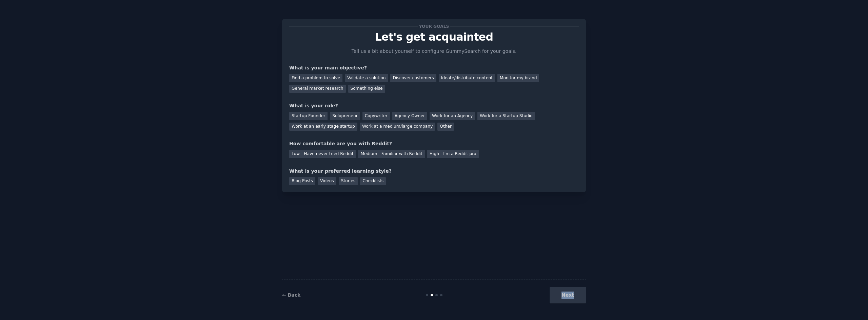  Describe the element at coordinates (291, 295) in the screenshot. I see `a: ← Back` at that location.